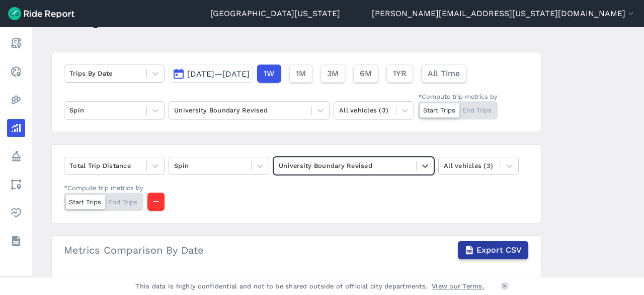  Describe the element at coordinates (333, 73) in the screenshot. I see `button: 3M` at that location.